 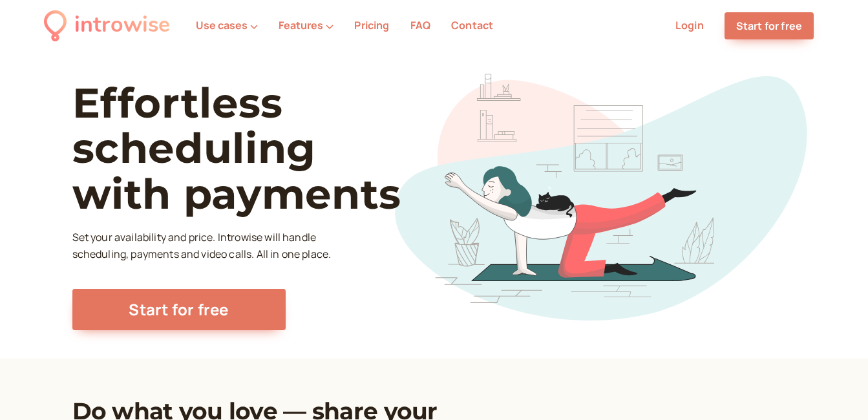 I want to click on a: introwise, so click(x=107, y=26).